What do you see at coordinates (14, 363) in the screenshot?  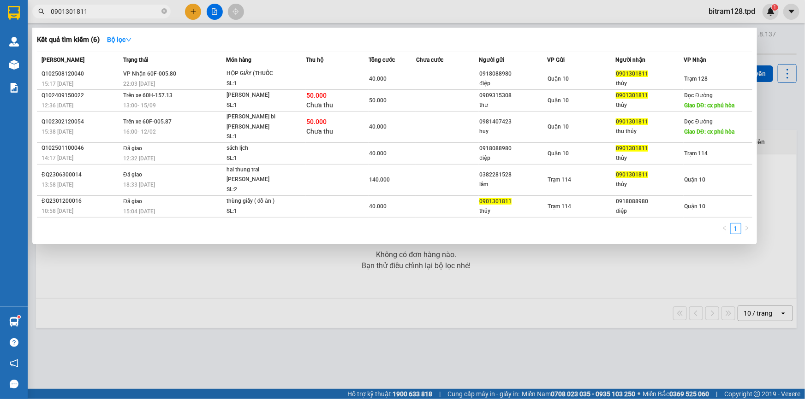 I see `span: notification` at bounding box center [14, 363].